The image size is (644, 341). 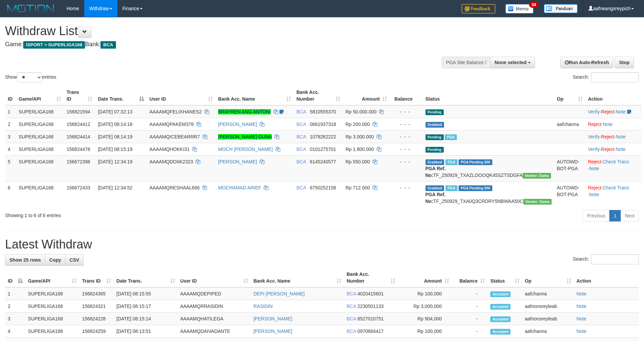 What do you see at coordinates (78, 187) in the screenshot?
I see `span: 156672433` at bounding box center [78, 187].